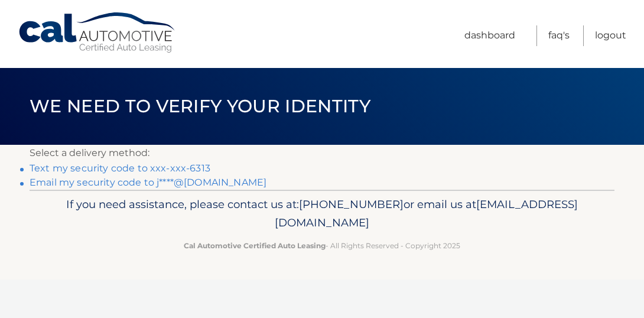  Describe the element at coordinates (200, 106) in the screenshot. I see `span: We need to verify your identity` at that location.